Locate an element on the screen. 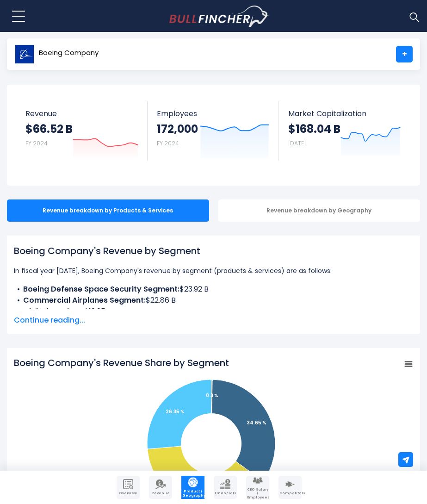 The width and height of the screenshot is (427, 504). tspan: Boeing Company's Revenue Share by Segment is located at coordinates (121, 363).